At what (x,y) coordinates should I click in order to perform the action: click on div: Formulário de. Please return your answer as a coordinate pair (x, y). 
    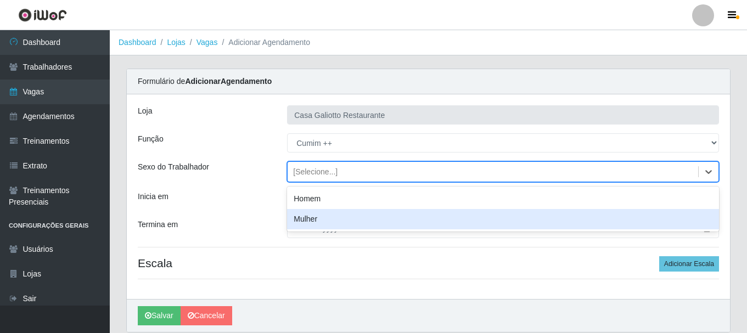
    Looking at the image, I should click on (428, 82).